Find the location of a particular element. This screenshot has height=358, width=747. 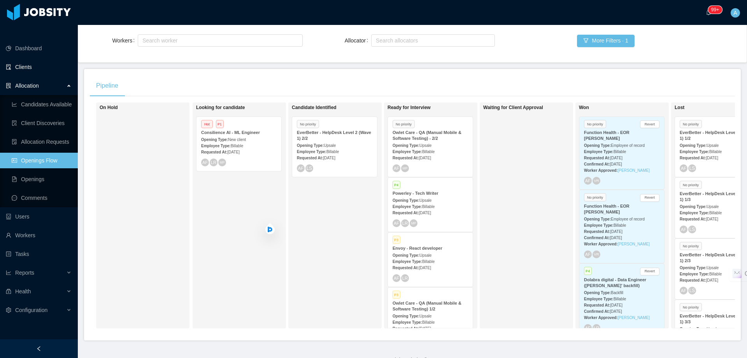

strong: EverBetter - HelpDesk Level 2 (Wave 1) 2/2 is located at coordinates (334, 135).